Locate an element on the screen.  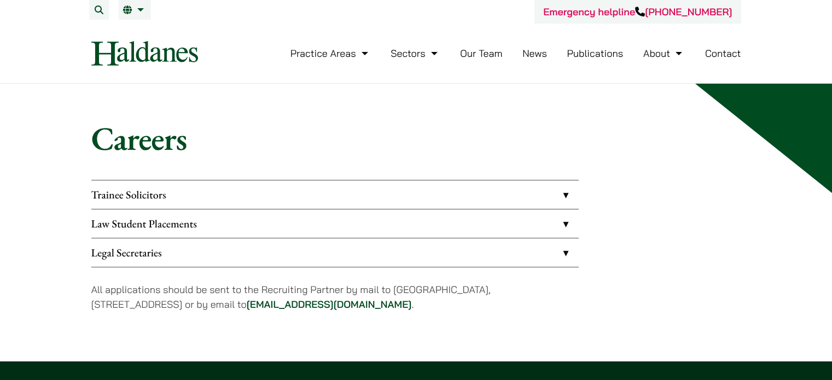
a: Contact is located at coordinates (723, 53).